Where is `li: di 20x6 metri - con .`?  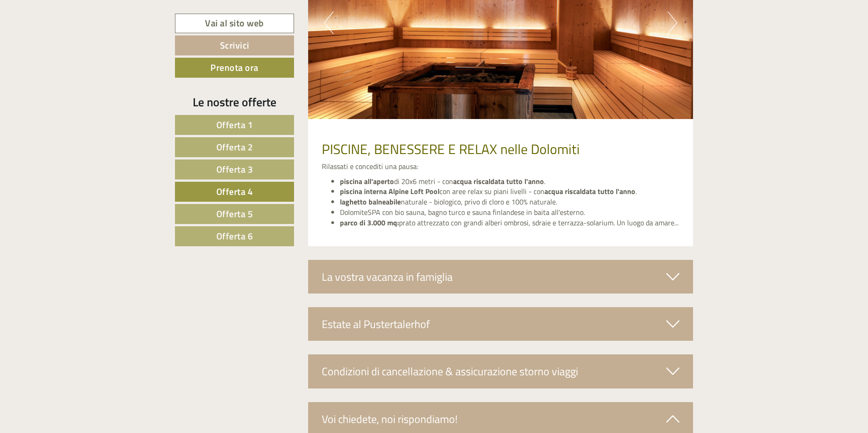 li: di 20x6 metri - con . is located at coordinates (510, 181).